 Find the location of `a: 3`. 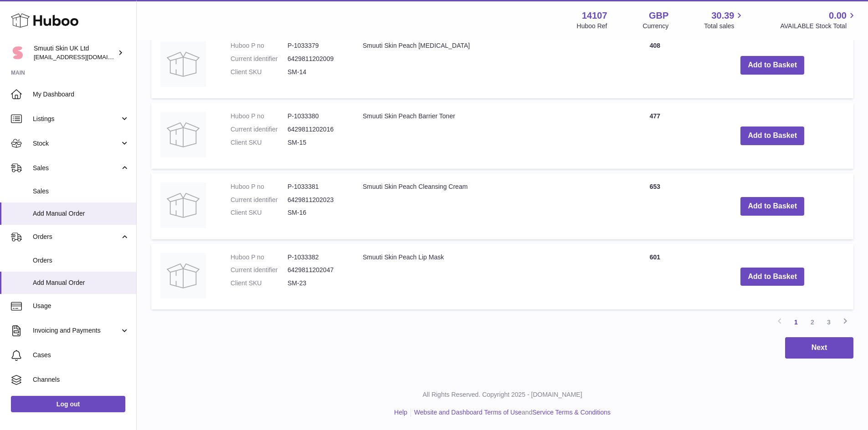

a: 3 is located at coordinates (828, 323).